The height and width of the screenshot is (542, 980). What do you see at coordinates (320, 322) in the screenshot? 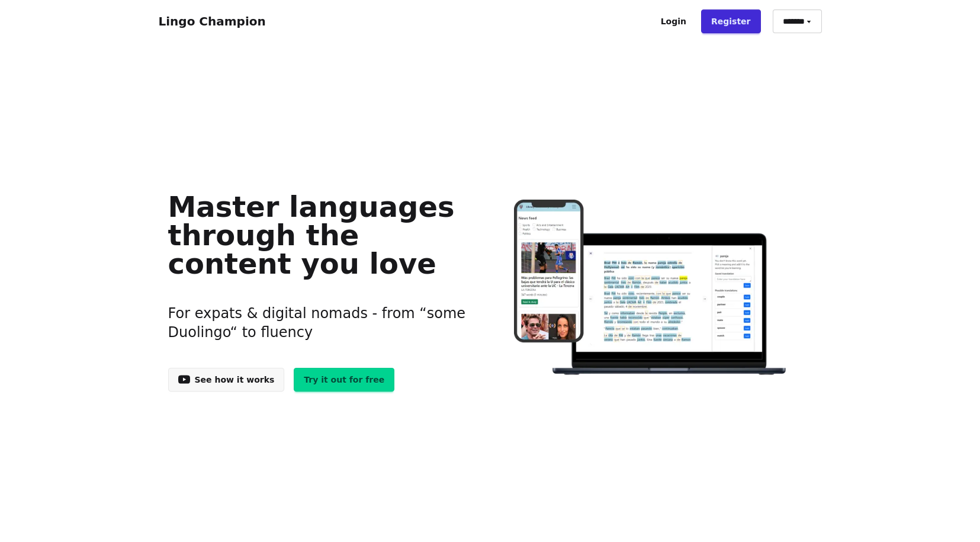
I see `h3: For expats & digital nomads - from “some Duolingo“ to fluency` at bounding box center [320, 322].